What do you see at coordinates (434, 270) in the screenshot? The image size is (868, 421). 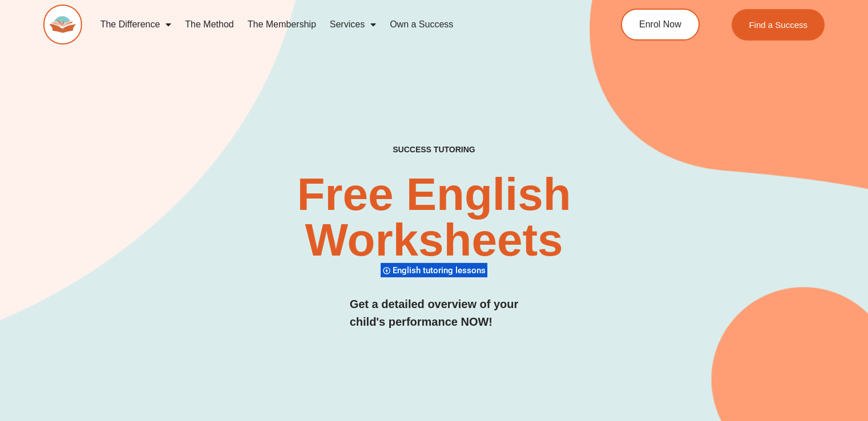 I see `div: English tutoring lessons` at bounding box center [434, 270].